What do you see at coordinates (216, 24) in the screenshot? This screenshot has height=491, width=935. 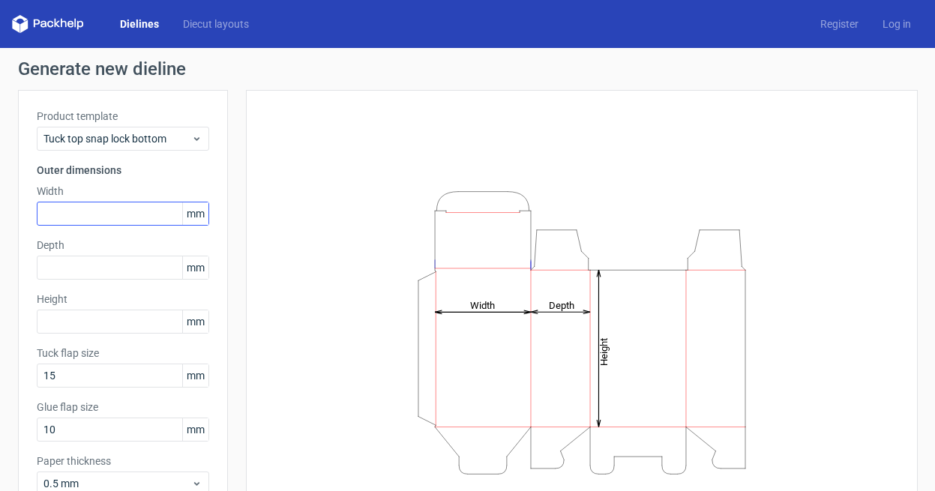 I see `a: Diecut layouts` at bounding box center [216, 24].